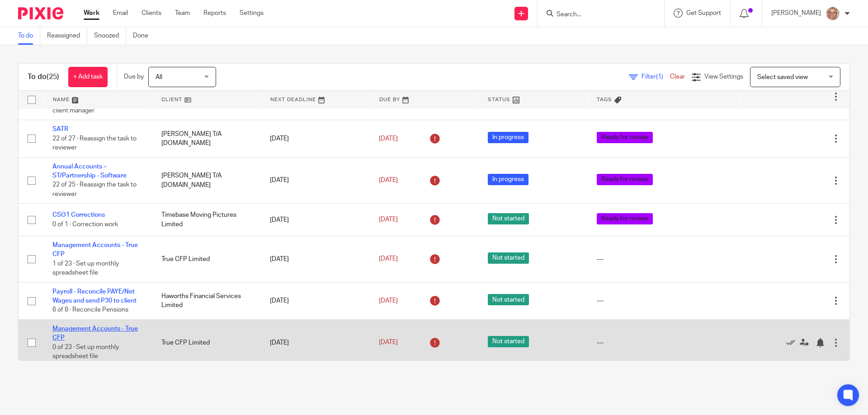 This screenshot has height=415, width=868. I want to click on span: (1), so click(660, 77).